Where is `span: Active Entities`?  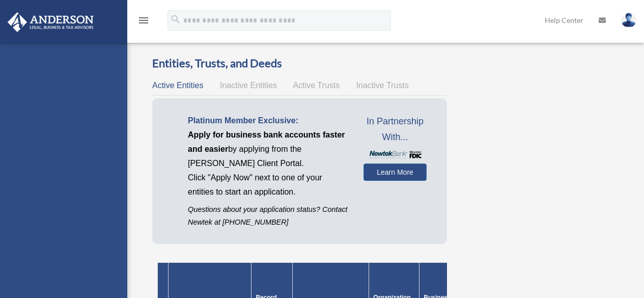
span: Active Entities is located at coordinates (178, 85).